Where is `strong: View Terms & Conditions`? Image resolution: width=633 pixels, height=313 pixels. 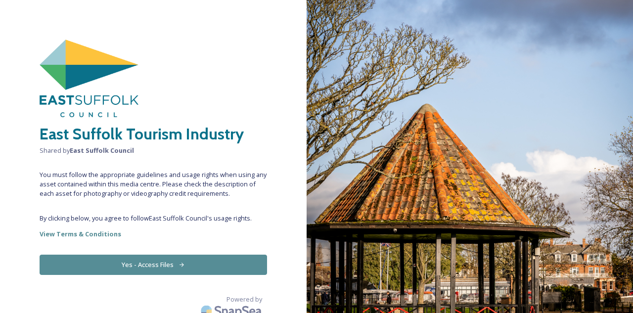 strong: View Terms & Conditions is located at coordinates (80, 234).